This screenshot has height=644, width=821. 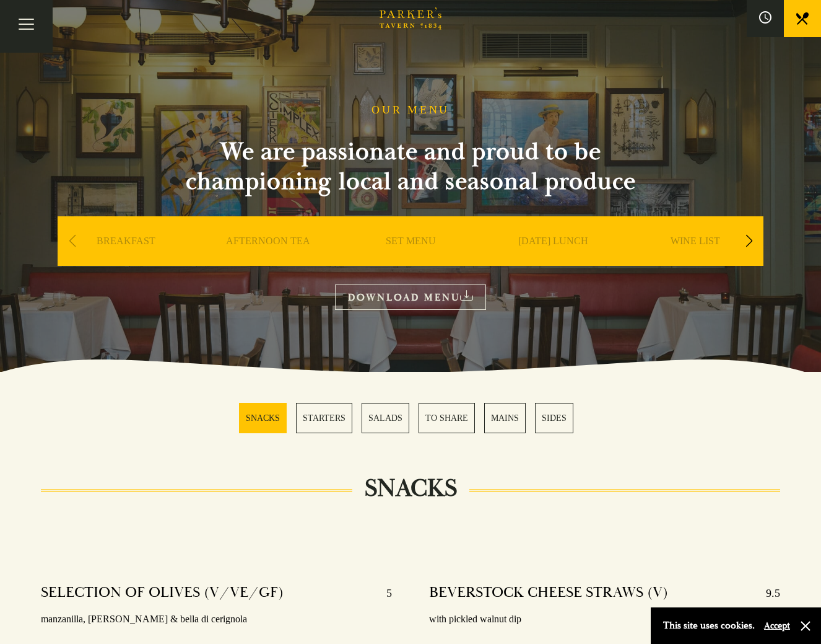 What do you see at coordinates (696, 260) in the screenshot?
I see `div: 5 / 9` at bounding box center [696, 260].